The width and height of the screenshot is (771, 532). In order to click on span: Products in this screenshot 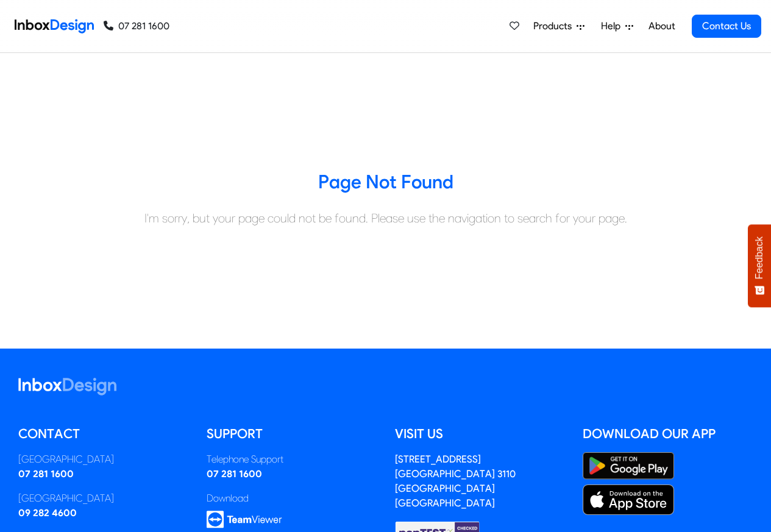, I will do `click(555, 26)`.